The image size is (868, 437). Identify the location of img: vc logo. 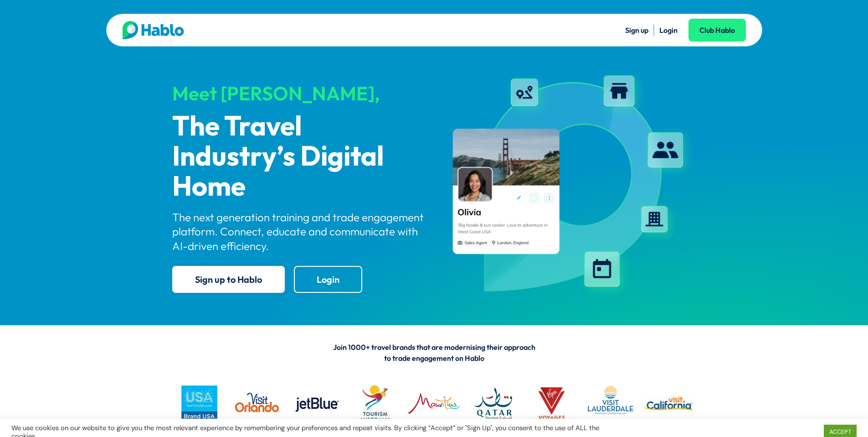
(669, 403).